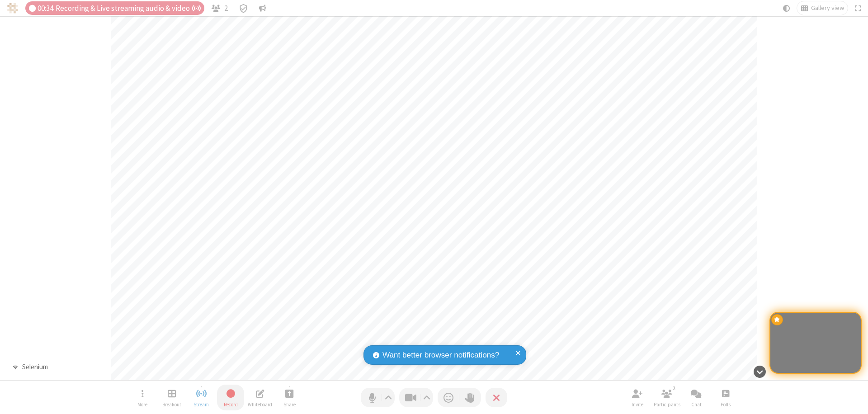  What do you see at coordinates (262, 8) in the screenshot?
I see `button: Conversation` at bounding box center [262, 8].